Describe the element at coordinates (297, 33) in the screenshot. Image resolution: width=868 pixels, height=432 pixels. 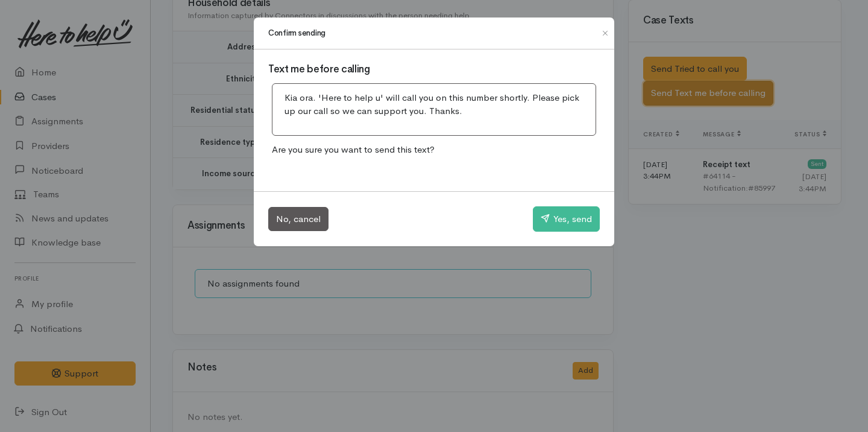
I see `h1: Confirm sending` at that location.